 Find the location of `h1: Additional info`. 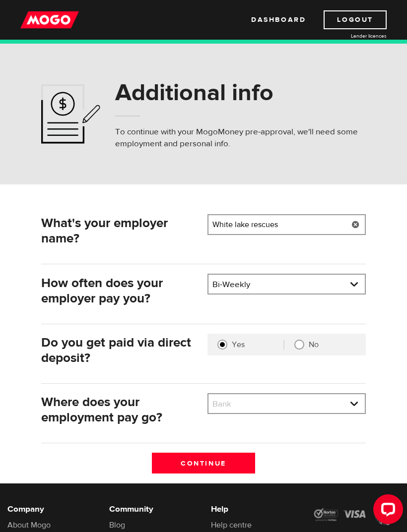

h1: Additional info is located at coordinates (240, 93).